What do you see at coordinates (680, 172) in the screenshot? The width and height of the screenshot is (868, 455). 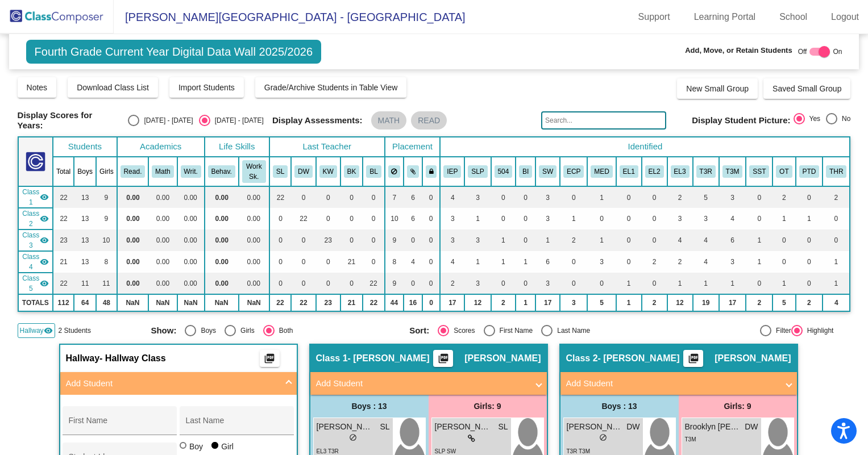 I see `button: EL3` at bounding box center [680, 172].